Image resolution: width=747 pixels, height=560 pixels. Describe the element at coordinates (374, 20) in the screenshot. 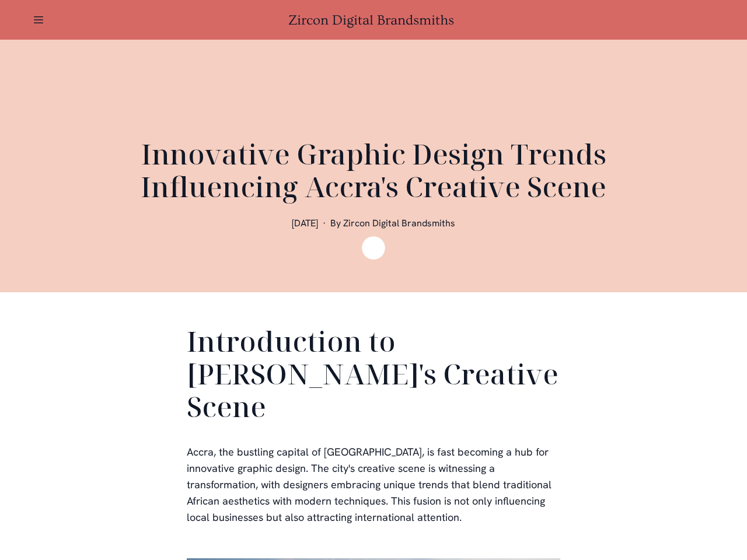

I see `h2: Zircon Digital Brandsmiths` at that location.